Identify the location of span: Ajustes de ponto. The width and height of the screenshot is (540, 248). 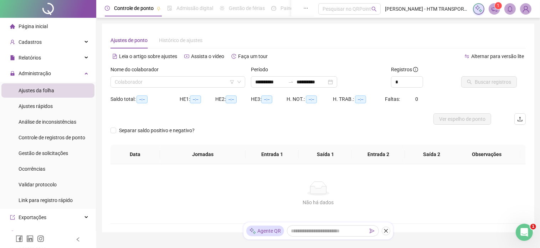
(129, 40).